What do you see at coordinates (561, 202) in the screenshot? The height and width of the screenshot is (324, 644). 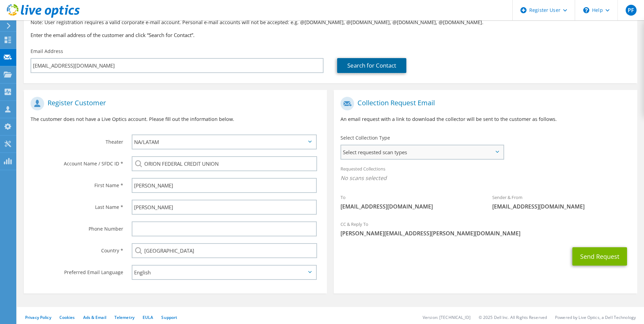 I see `div: Sender & From` at bounding box center [561, 202].